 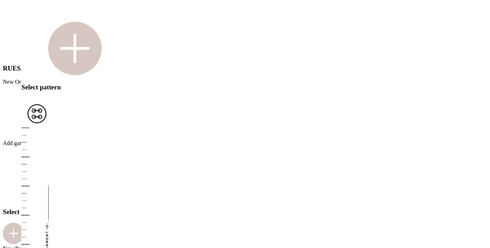 I want to click on h3: RUESA, so click(x=245, y=68).